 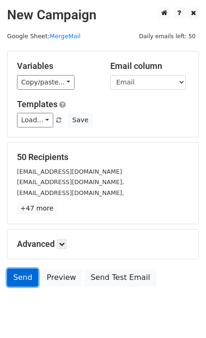 I want to click on a: Send Test Email, so click(x=120, y=278).